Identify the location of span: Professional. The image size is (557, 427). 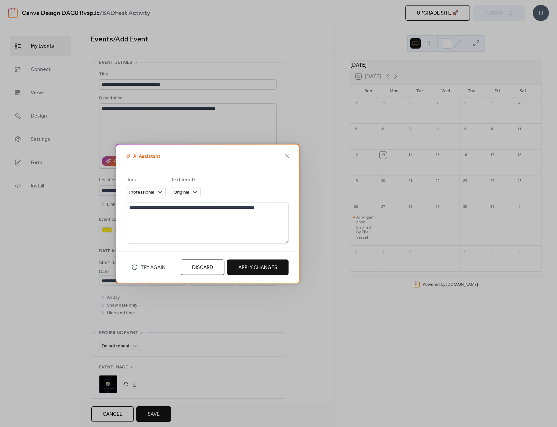
(141, 192).